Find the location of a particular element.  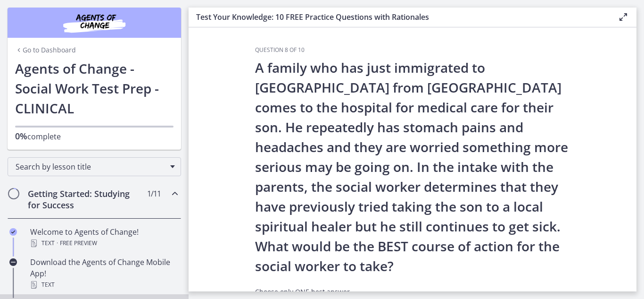

span: 0% is located at coordinates (21, 136).